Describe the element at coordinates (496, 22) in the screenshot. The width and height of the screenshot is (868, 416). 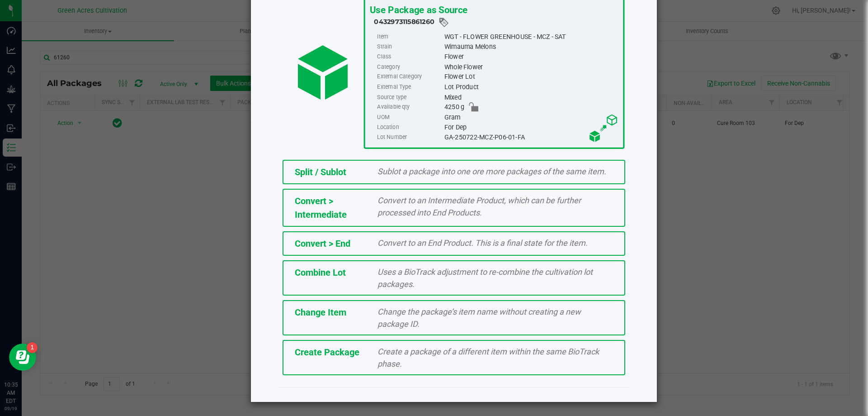
I see `div: 0432973115861260` at that location.